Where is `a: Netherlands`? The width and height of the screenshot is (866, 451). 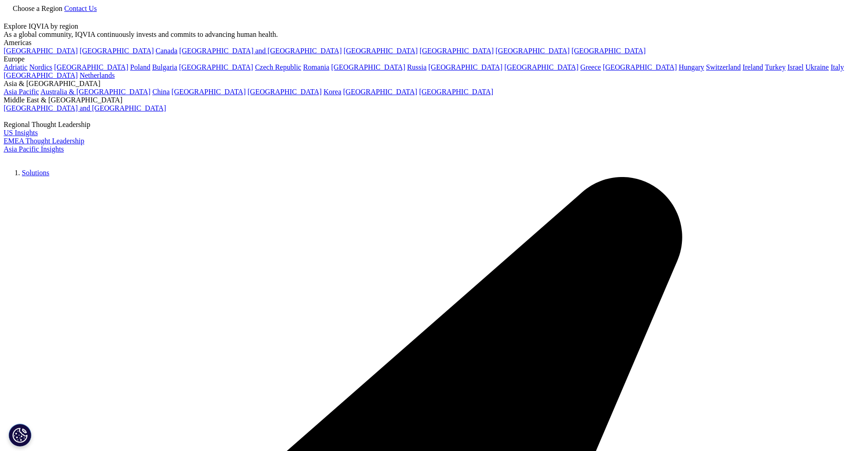 a: Netherlands is located at coordinates (97, 75).